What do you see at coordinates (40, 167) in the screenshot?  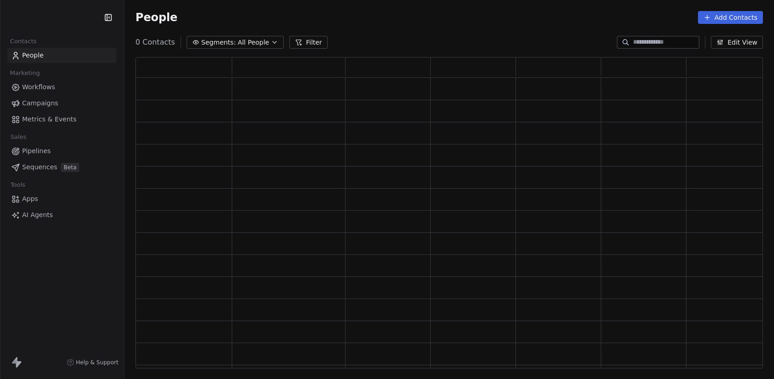 I see `span: Sequences` at bounding box center [40, 167].